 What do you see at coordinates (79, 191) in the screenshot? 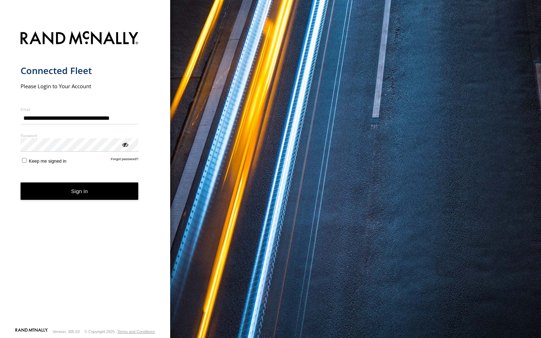
I see `button: Sign in` at bounding box center [79, 191].